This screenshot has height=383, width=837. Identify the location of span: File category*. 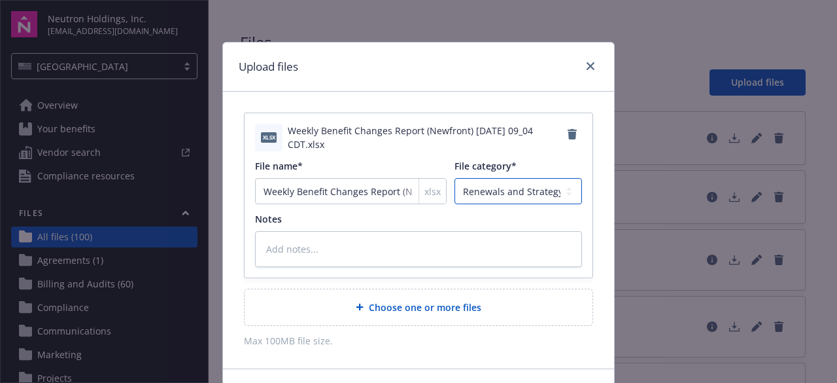
(485, 165).